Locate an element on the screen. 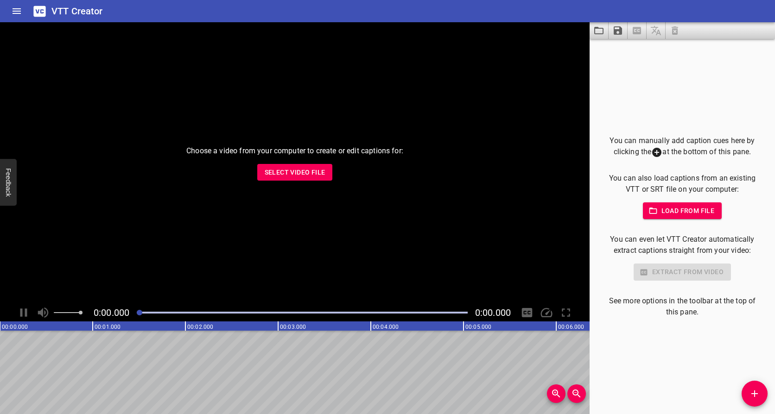 Image resolution: width=775 pixels, height=414 pixels. button: Select Video File is located at coordinates (295, 172).